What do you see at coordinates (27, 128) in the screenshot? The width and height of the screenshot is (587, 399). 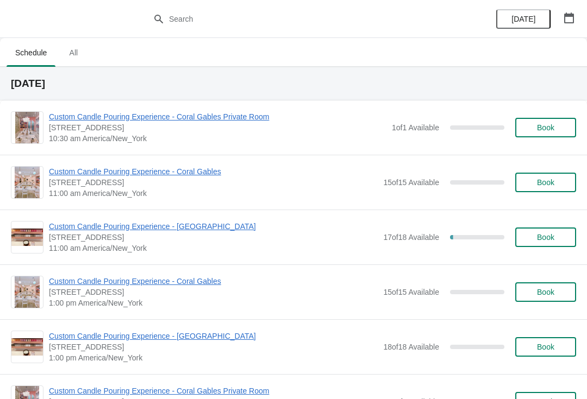 I see `img: Custom Candle Pouring Experience - Coral Gables Private Room | 154 Giralda Avenue, Coral Gables, ...` at bounding box center [27, 128].